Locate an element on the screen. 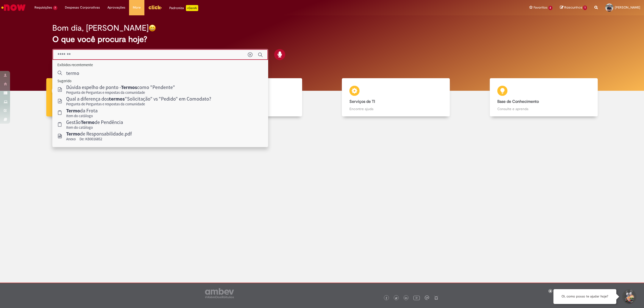 The width and height of the screenshot is (644, 308). a: Rascunhos is located at coordinates (573, 8).